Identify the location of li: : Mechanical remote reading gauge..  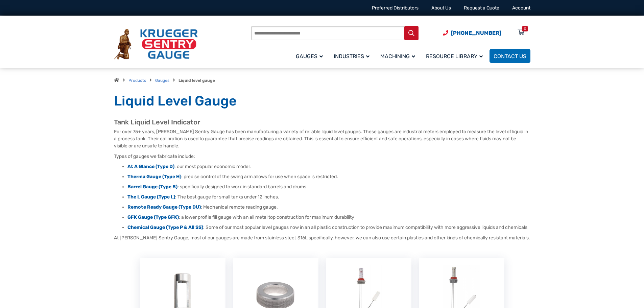
(329, 207).